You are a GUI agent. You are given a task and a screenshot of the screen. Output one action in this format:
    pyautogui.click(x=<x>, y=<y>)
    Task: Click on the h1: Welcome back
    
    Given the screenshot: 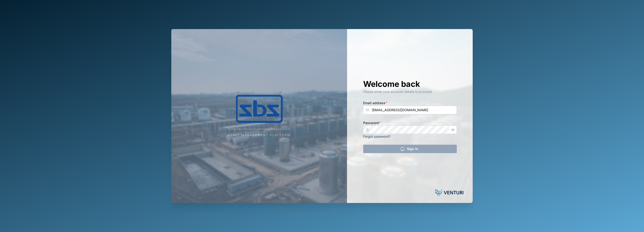 What is the action you would take?
    pyautogui.click(x=410, y=84)
    